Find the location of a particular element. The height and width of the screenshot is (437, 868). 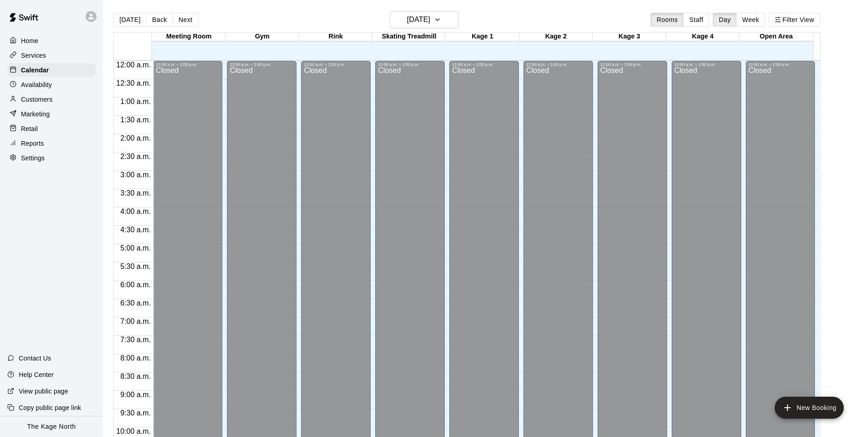

p: The Kage North is located at coordinates (52, 427).